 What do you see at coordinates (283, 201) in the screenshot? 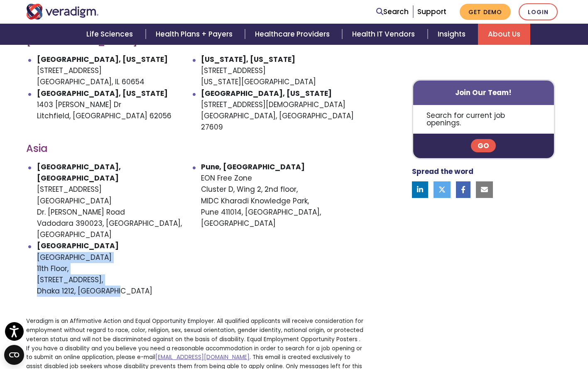
I see `li: EON Free Zone Cluster D, Wing 2, 2nd floor, MIDC Kharadi Knowledge Park, Pune 411014, [GEOGRAPHIC...` at bounding box center [283, 201].